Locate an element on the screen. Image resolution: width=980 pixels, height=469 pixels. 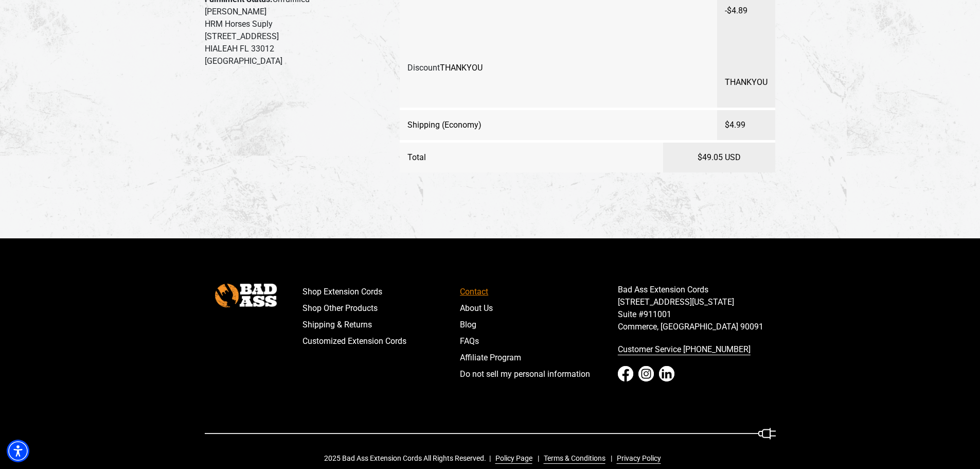
div: 2025 Bad Ass Extension Cords All Rights Reserved. is located at coordinates (496, 458).